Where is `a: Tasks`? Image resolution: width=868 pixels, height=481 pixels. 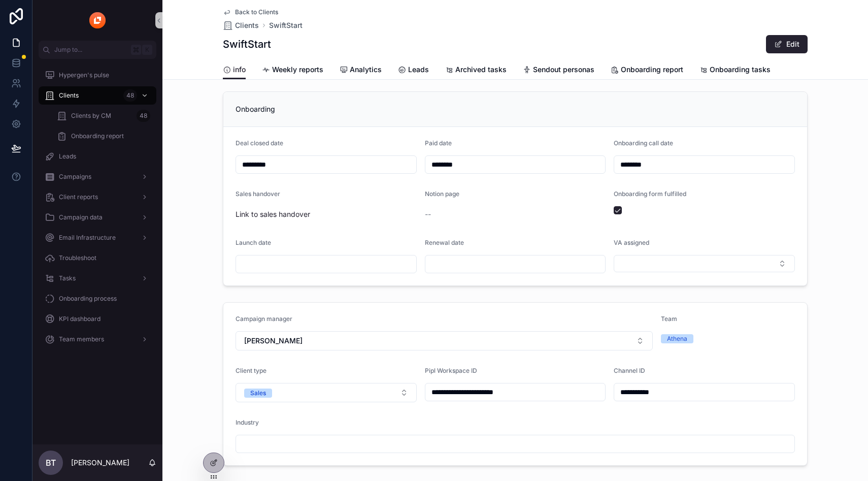 a: Tasks is located at coordinates (98, 278).